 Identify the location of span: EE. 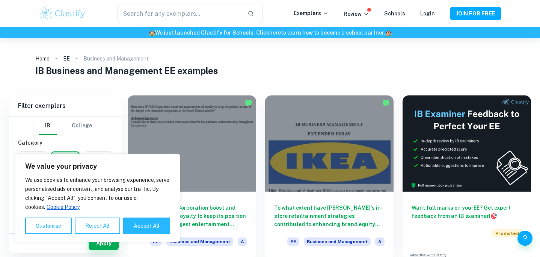
(293, 242).